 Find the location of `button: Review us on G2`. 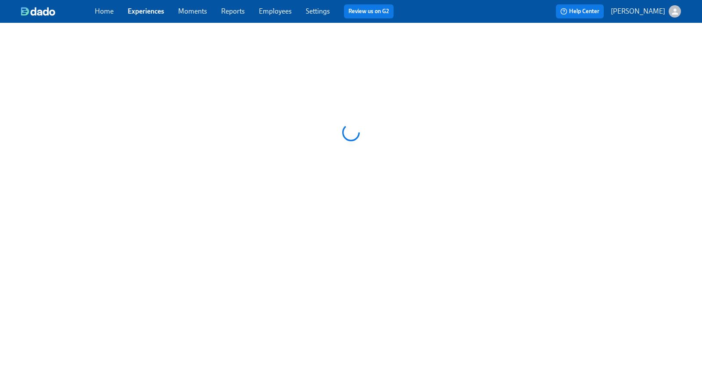

button: Review us on G2 is located at coordinates (369, 11).